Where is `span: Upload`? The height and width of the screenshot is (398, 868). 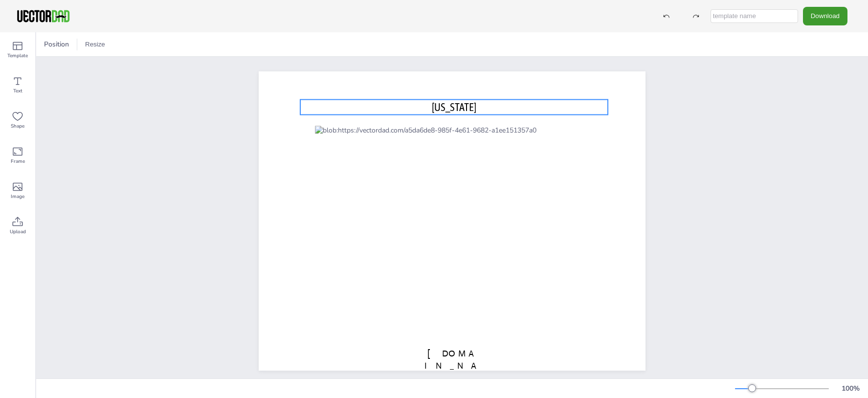 span: Upload is located at coordinates (18, 231).